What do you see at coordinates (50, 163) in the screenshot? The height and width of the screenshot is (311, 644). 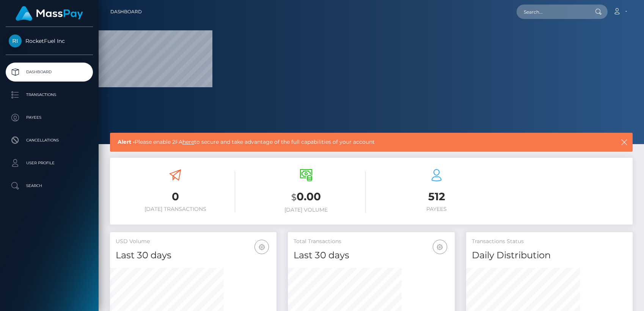 I see `a: User Profile` at bounding box center [50, 163].